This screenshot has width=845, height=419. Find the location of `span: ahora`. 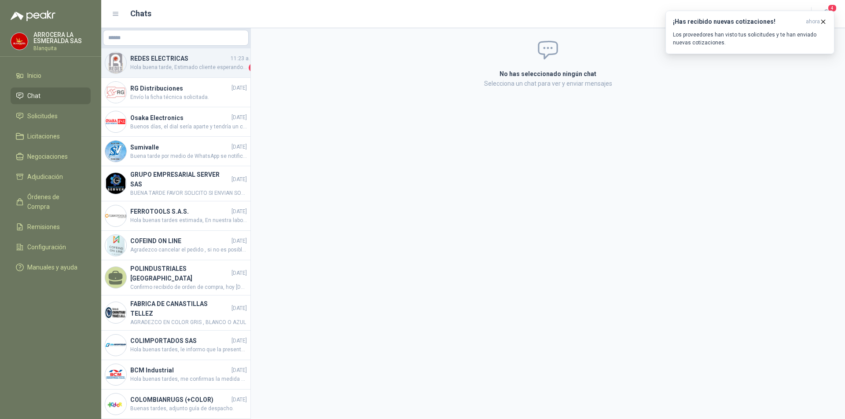

span: ahora is located at coordinates (813, 22).